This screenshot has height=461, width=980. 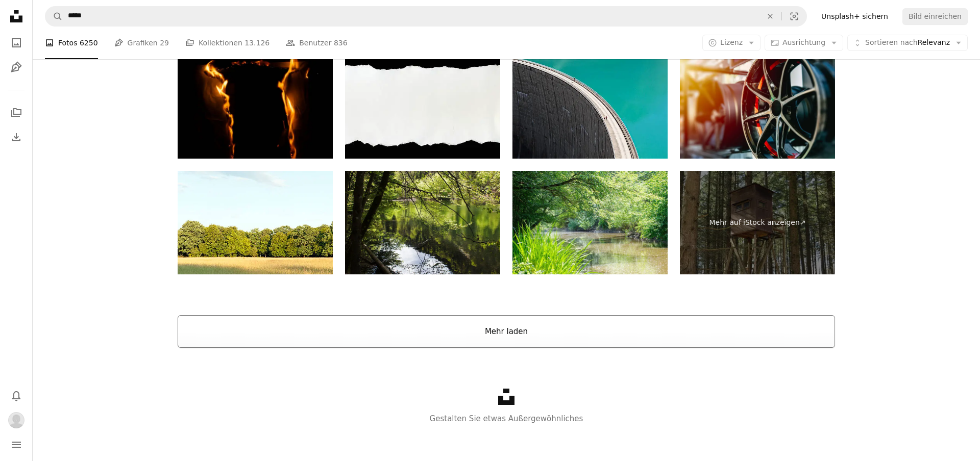 What do you see at coordinates (423, 222) in the screenshot?
I see `img: Ruhiger Pfrillsee in Österreich` at bounding box center [423, 222].